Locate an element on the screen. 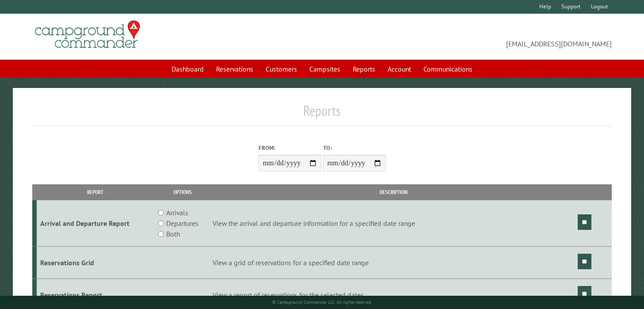 This screenshot has height=309, width=644. th: Report is located at coordinates (96, 192).